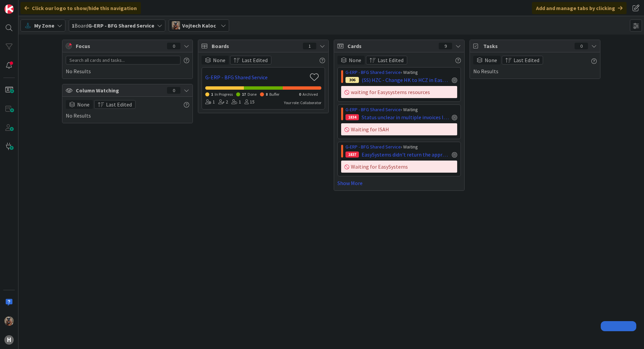  I want to click on span: 1, so click(212, 94).